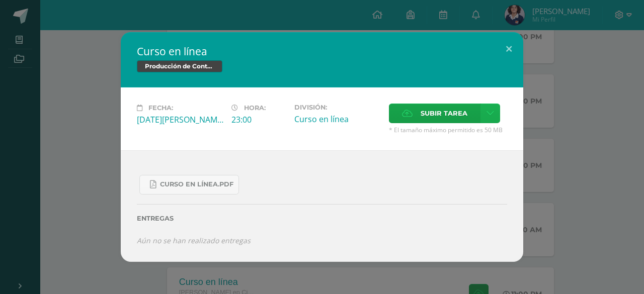 The image size is (644, 294). I want to click on div: 23:00, so click(259, 120).